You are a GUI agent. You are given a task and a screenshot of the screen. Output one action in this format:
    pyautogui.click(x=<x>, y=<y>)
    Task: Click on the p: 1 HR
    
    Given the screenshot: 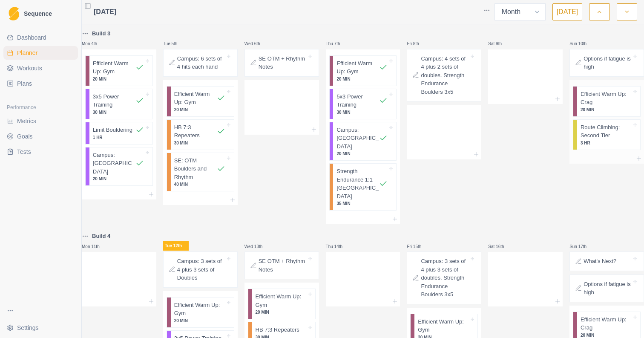 What is the action you would take?
    pyautogui.click(x=118, y=137)
    